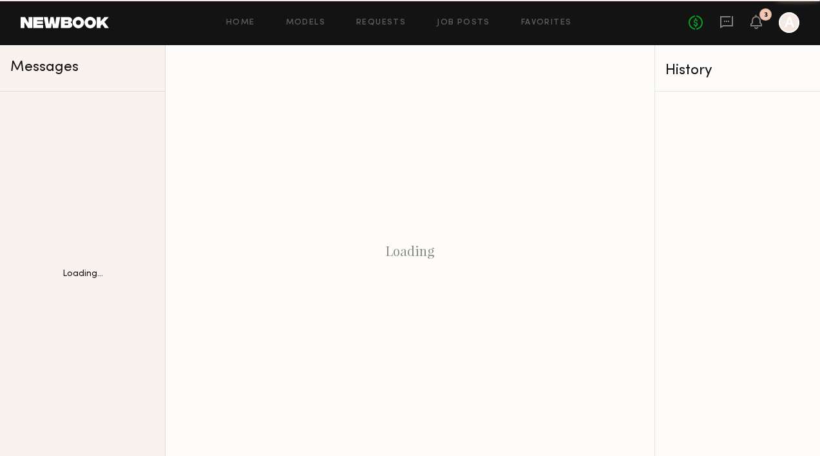 Image resolution: width=820 pixels, height=456 pixels. I want to click on a: Models, so click(305, 23).